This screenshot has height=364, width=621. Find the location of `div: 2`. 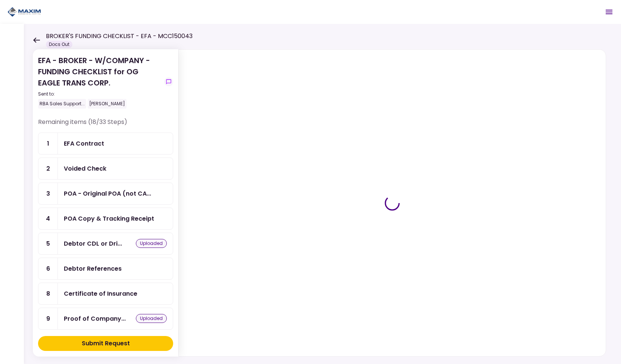

div: 2 is located at coordinates (48, 168).